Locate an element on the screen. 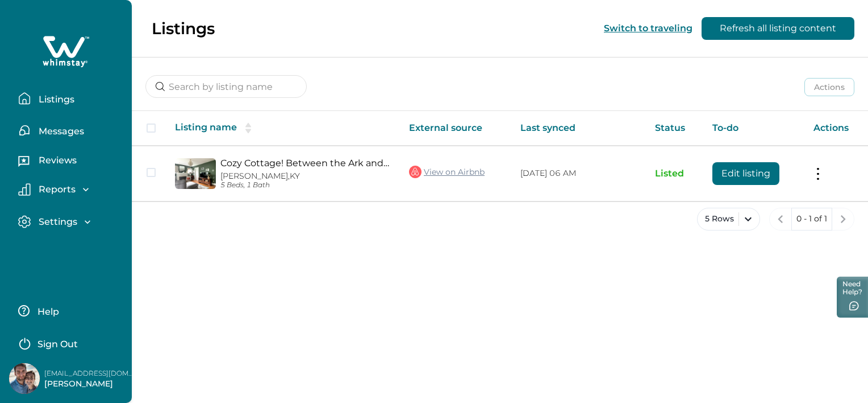 The width and height of the screenshot is (868, 403). button: Switch to traveling is located at coordinates (648, 27).